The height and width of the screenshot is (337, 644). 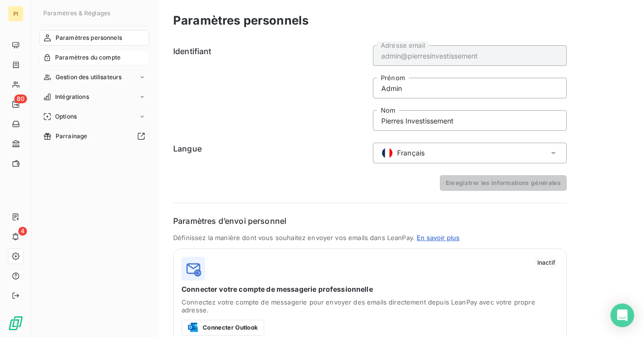 What do you see at coordinates (16, 323) in the screenshot?
I see `img: Logo LeanPay` at bounding box center [16, 323].